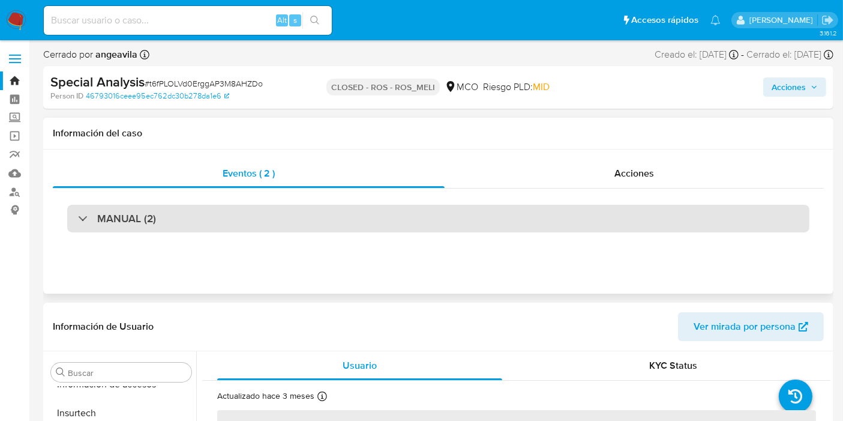 Image resolution: width=843 pixels, height=421 pixels. I want to click on div: MCO, so click(462, 87).